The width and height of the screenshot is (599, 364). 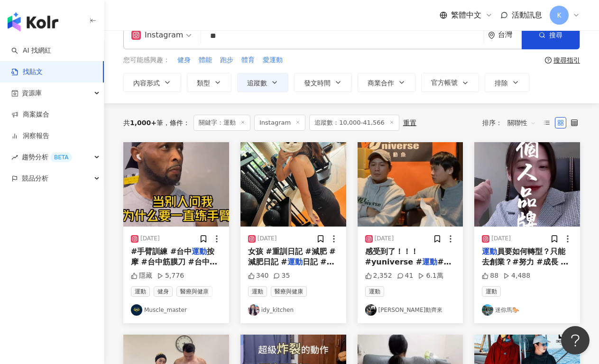 What do you see at coordinates (176, 310) in the screenshot?
I see `a: KOL AvatarMuscle_master` at bounding box center [176, 310].